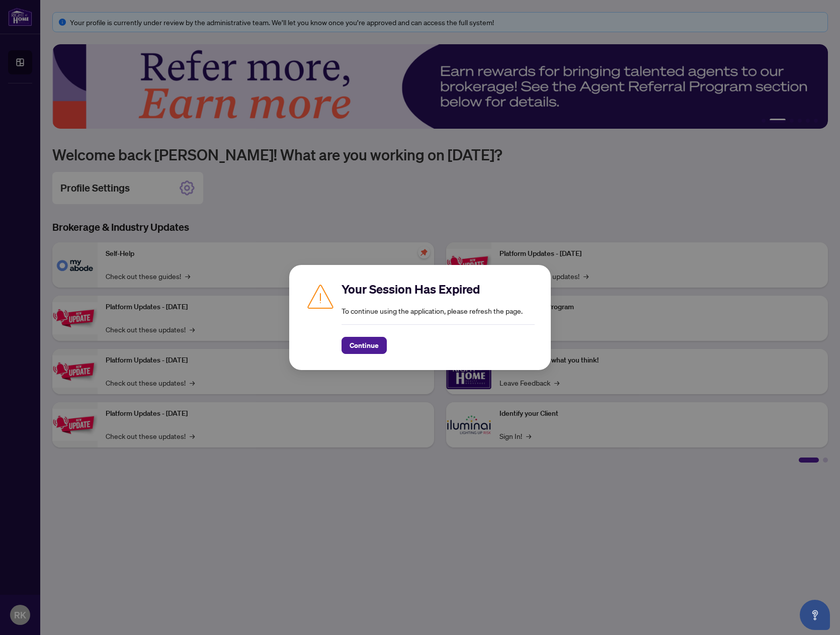 This screenshot has height=635, width=840. Describe the element at coordinates (438, 289) in the screenshot. I see `h2: Your Session Has Expired` at that location.